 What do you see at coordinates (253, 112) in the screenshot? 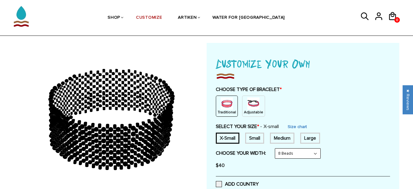
I see `p: Adjustable` at bounding box center [253, 112].